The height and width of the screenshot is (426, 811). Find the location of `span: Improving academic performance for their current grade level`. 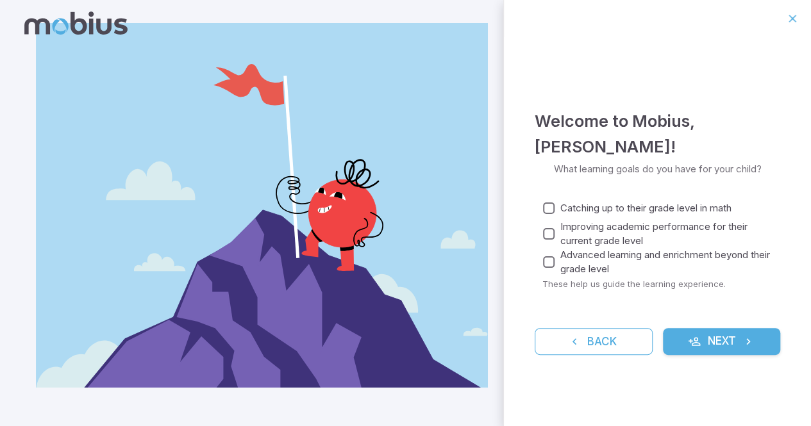

span: Improving academic performance for their current grade level is located at coordinates (665, 234).